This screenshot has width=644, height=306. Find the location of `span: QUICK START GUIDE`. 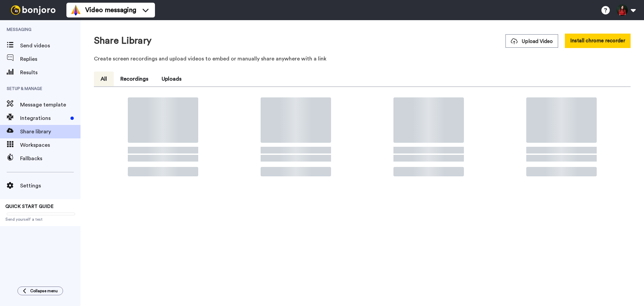

span: QUICK START GUIDE is located at coordinates (30, 206).